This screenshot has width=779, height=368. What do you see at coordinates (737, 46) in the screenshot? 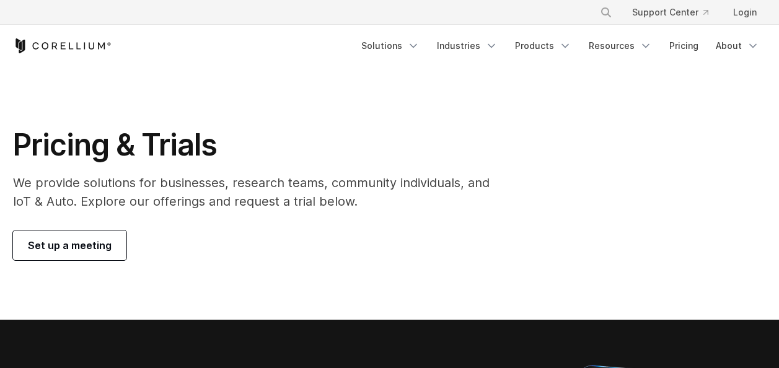
I see `a: About` at bounding box center [737, 46].